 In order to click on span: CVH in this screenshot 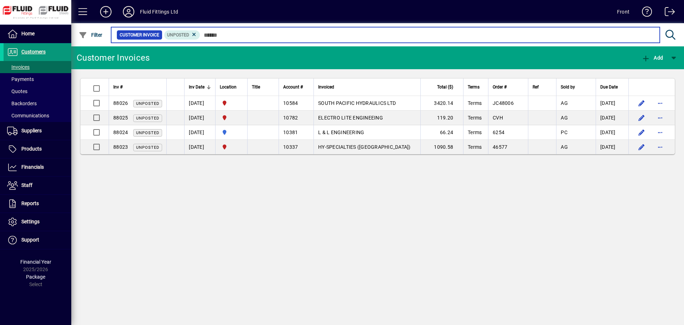, I will do `click(498, 118)`.